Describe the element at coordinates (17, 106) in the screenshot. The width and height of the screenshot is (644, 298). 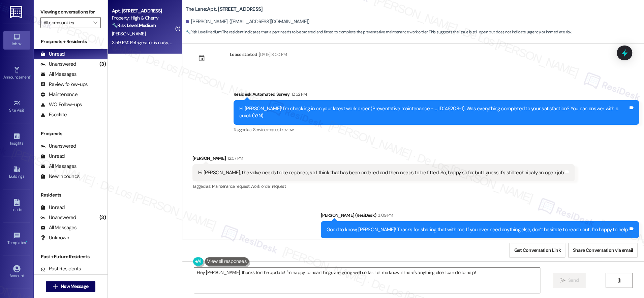
I see `a: Site Visit •` at that location.